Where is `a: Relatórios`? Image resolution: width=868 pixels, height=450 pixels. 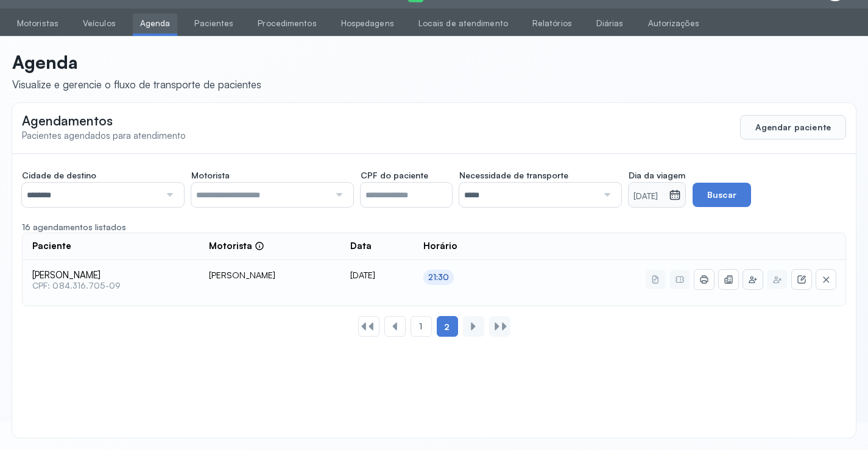
a: Relatórios is located at coordinates (552, 23).